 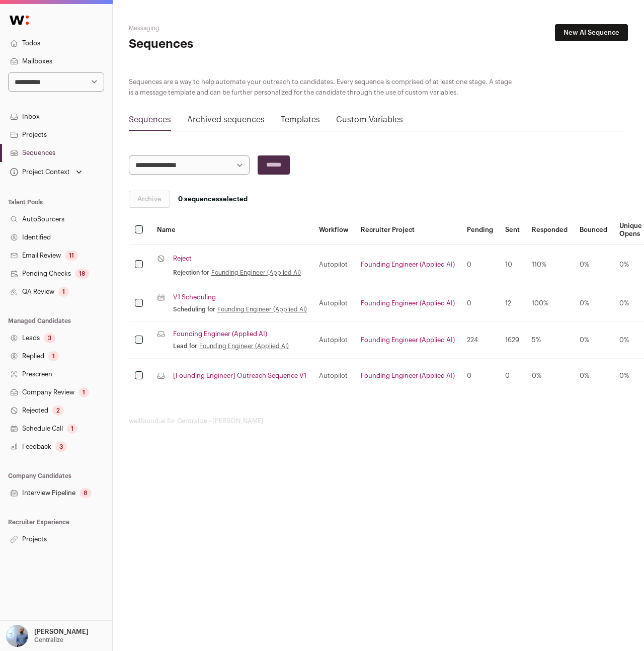 What do you see at coordinates (479, 230) in the screenshot?
I see `th: Pending` at bounding box center [479, 230].